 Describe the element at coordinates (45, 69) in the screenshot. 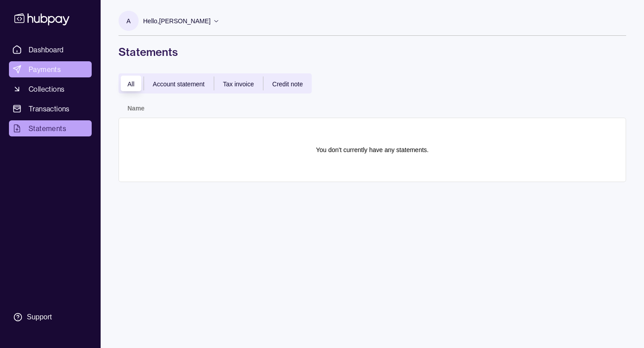

I see `span: Payments` at that location.